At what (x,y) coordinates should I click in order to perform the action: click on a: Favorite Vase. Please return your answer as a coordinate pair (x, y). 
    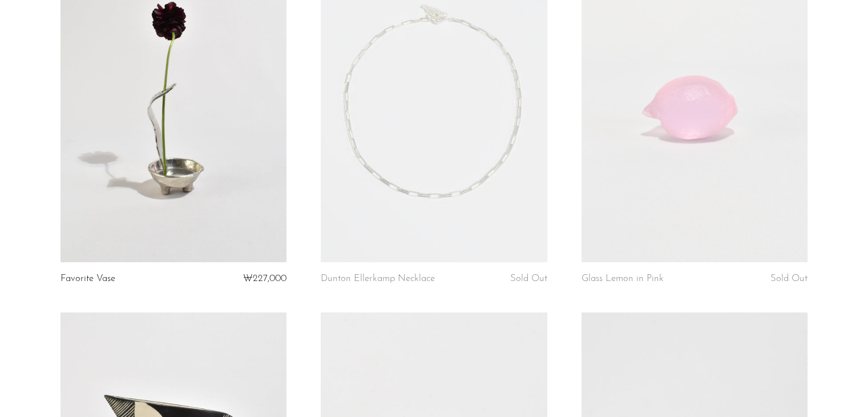
    Looking at the image, I should click on (88, 278).